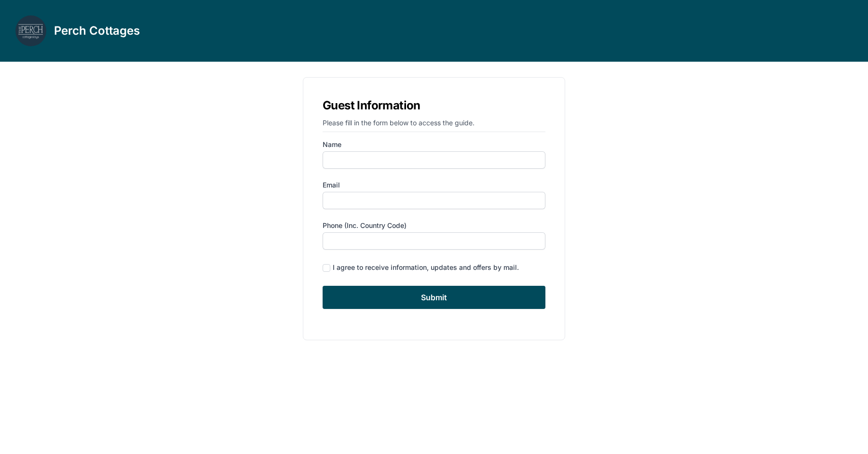 Image resolution: width=868 pixels, height=454 pixels. Describe the element at coordinates (434, 144) in the screenshot. I see `label: Name` at that location.